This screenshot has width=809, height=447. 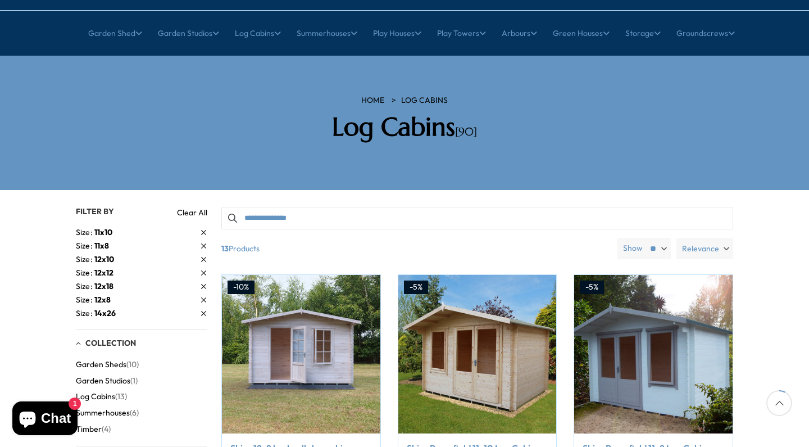 I want to click on span: Relevance, so click(x=701, y=248).